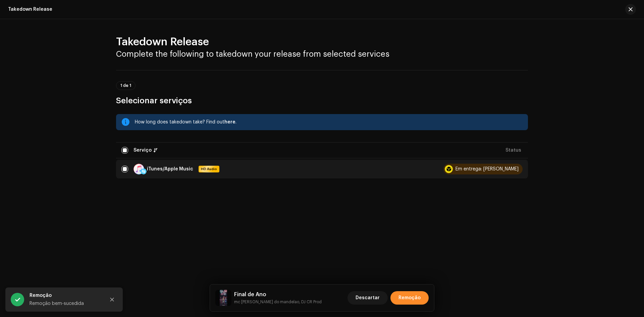  Describe the element at coordinates (322, 54) in the screenshot. I see `h3: Complete the following to takedown your release from selected services` at that location.